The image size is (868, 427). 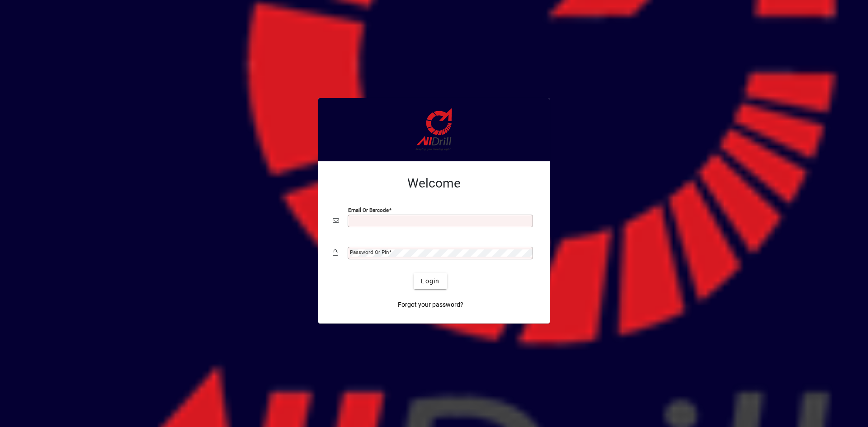 What do you see at coordinates (434, 184) in the screenshot?
I see `h2: Welcome` at bounding box center [434, 184].